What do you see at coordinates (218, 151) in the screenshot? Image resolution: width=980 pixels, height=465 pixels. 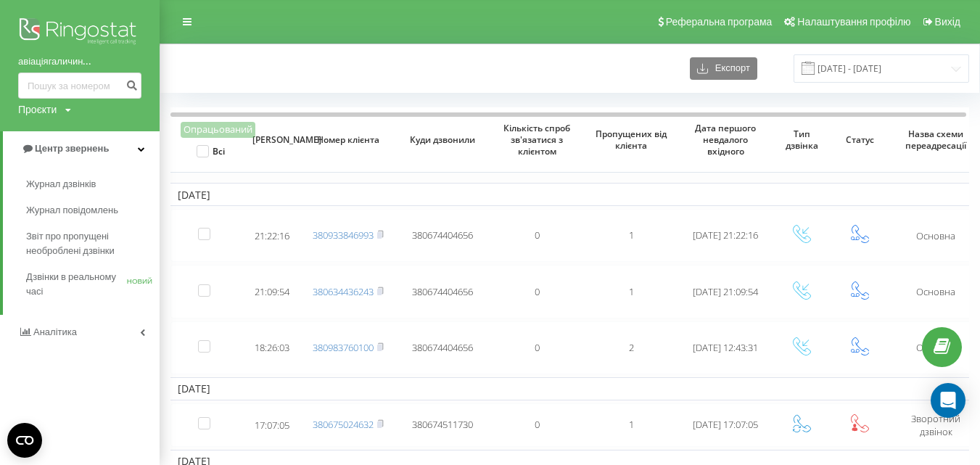 I see `font: Всі` at bounding box center [218, 151].